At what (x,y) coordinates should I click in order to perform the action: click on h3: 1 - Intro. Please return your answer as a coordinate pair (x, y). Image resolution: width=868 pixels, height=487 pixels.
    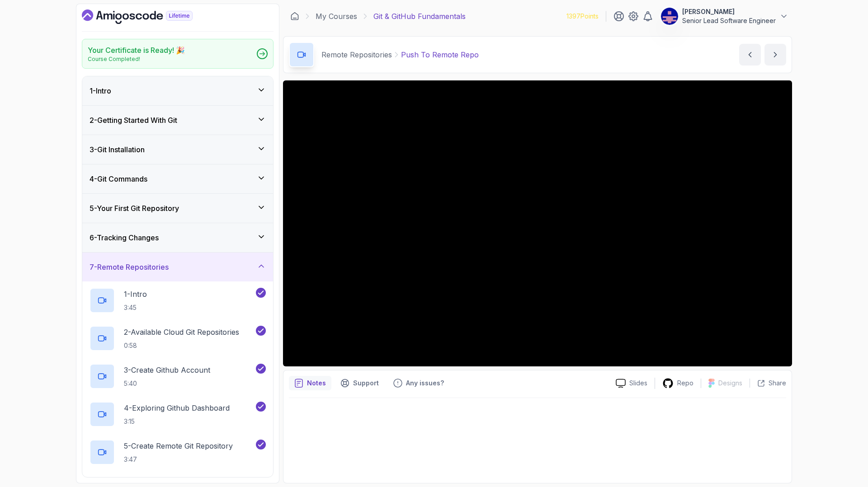
    Looking at the image, I should click on (100, 91).